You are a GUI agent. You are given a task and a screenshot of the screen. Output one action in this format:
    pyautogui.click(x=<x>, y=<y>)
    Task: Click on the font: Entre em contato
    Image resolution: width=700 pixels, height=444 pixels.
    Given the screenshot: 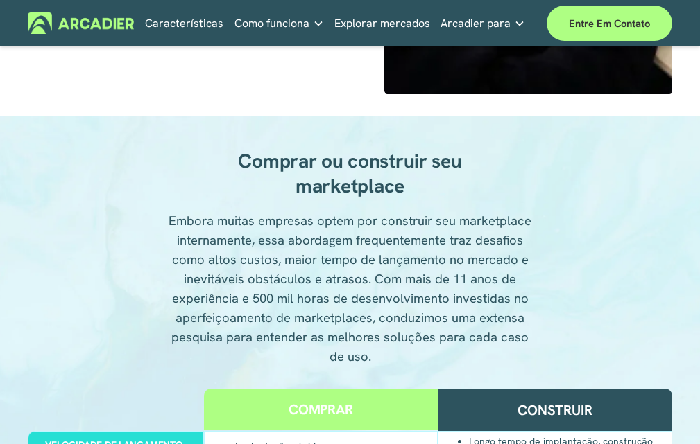 What is the action you would take?
    pyautogui.click(x=609, y=23)
    